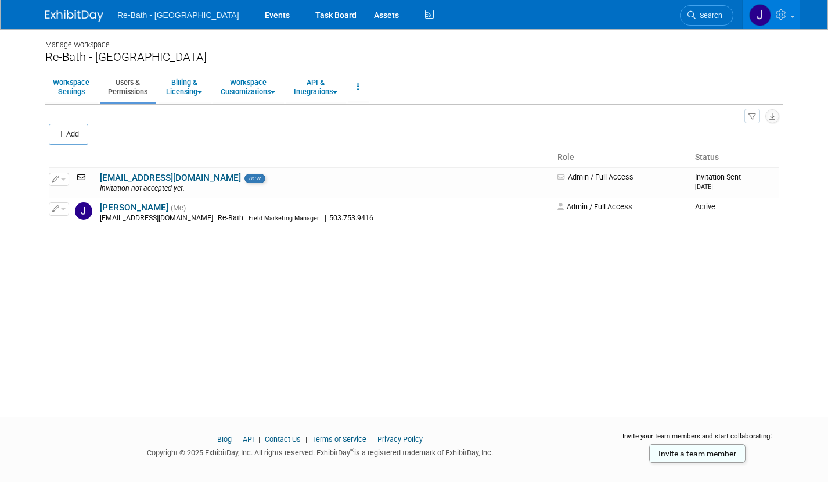 Image resolution: width=828 pixels, height=482 pixels. What do you see at coordinates (224, 439) in the screenshot?
I see `a: Blog` at bounding box center [224, 439].